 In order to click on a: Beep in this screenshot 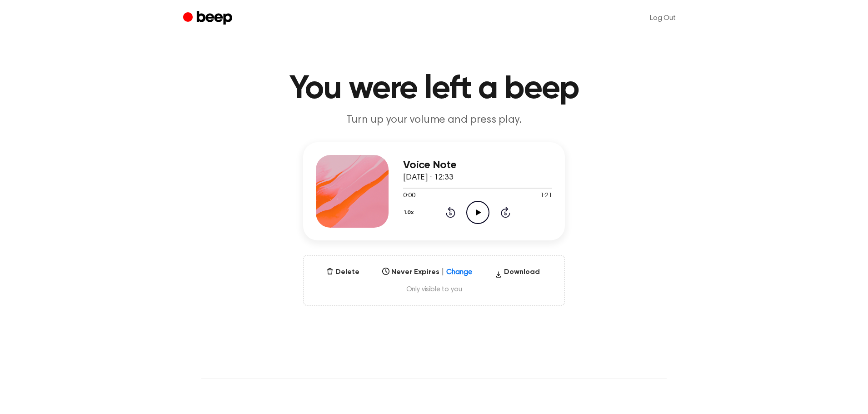, I will do `click(208, 18)`.